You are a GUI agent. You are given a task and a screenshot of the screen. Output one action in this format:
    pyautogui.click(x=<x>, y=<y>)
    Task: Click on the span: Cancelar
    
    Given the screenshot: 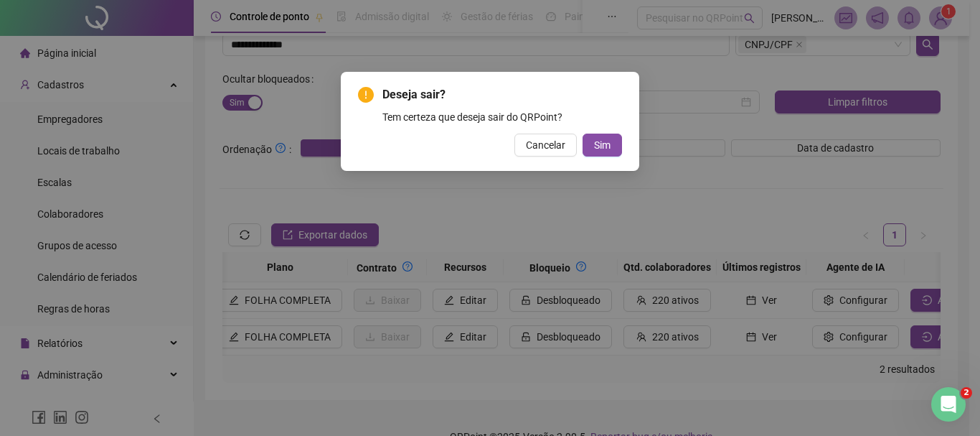 What is the action you would take?
    pyautogui.click(x=545, y=145)
    